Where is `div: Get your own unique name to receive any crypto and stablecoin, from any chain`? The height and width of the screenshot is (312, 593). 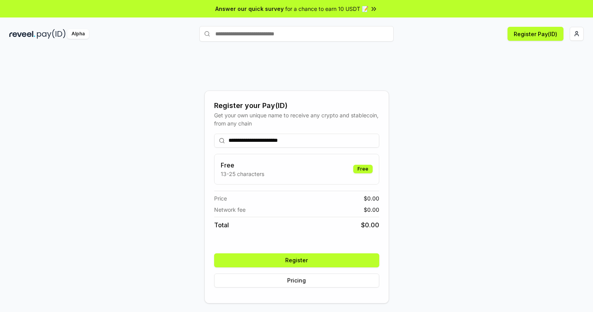
div: Get your own unique name to receive any crypto and stablecoin, from any chain is located at coordinates (296, 119).